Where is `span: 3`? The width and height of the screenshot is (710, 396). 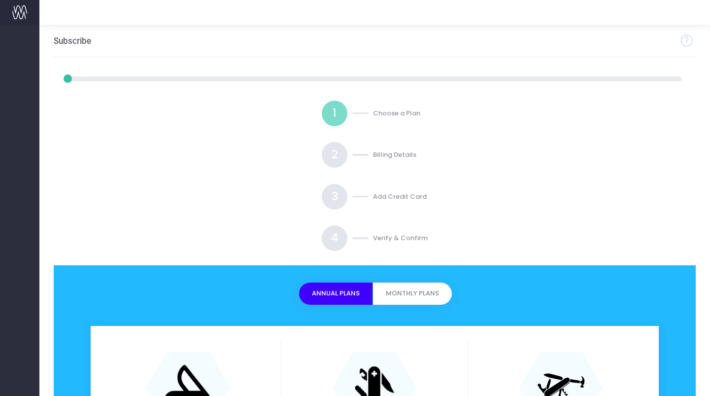
span: 3 is located at coordinates (335, 196).